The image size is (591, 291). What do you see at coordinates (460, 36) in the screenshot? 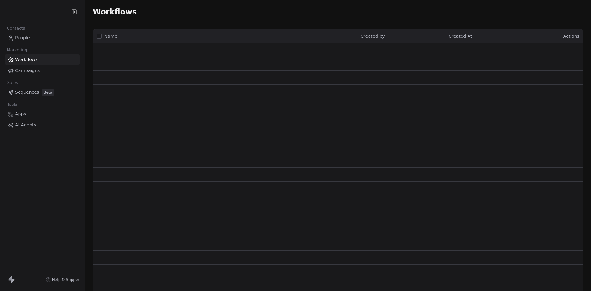
I see `span: Created At` at bounding box center [460, 36].